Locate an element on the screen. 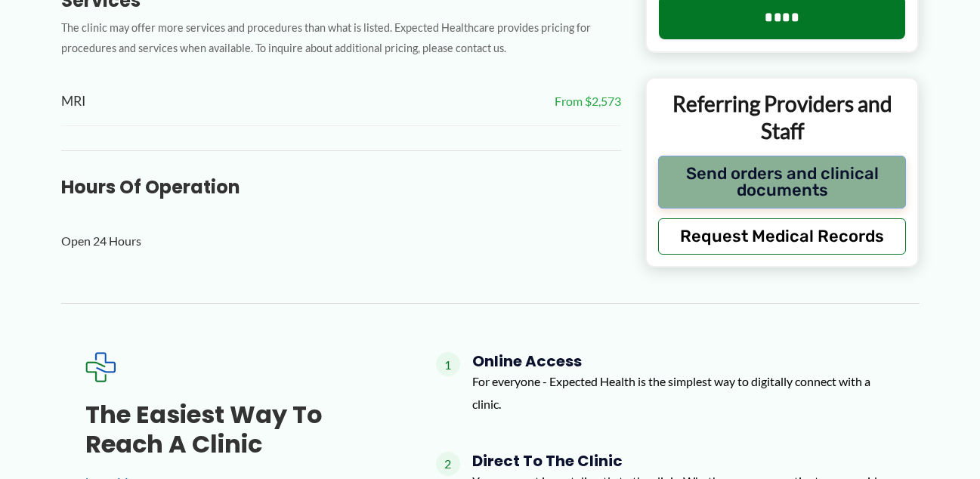  span: MRI is located at coordinates (73, 101).